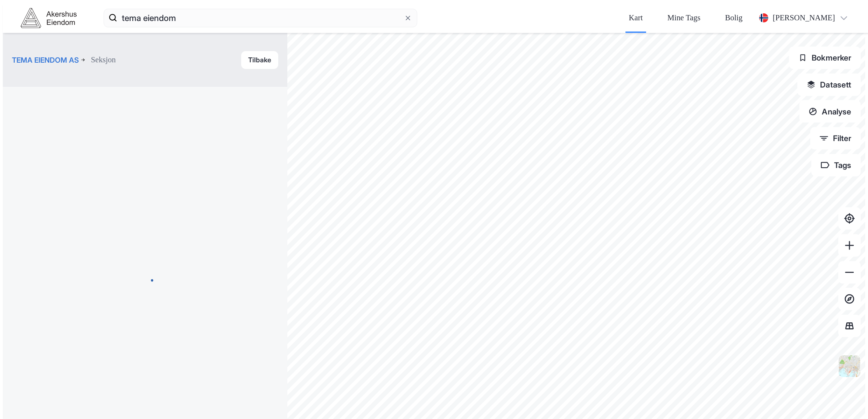 The image size is (868, 419). What do you see at coordinates (684, 18) in the screenshot?
I see `div: Mine Tags` at bounding box center [684, 18].